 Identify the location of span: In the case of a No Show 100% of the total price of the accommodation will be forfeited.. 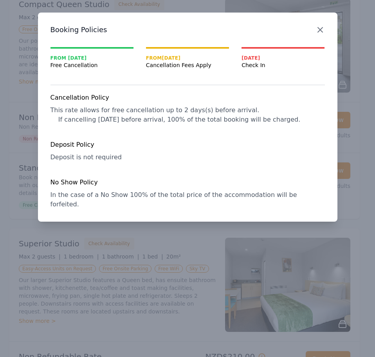
(175, 199).